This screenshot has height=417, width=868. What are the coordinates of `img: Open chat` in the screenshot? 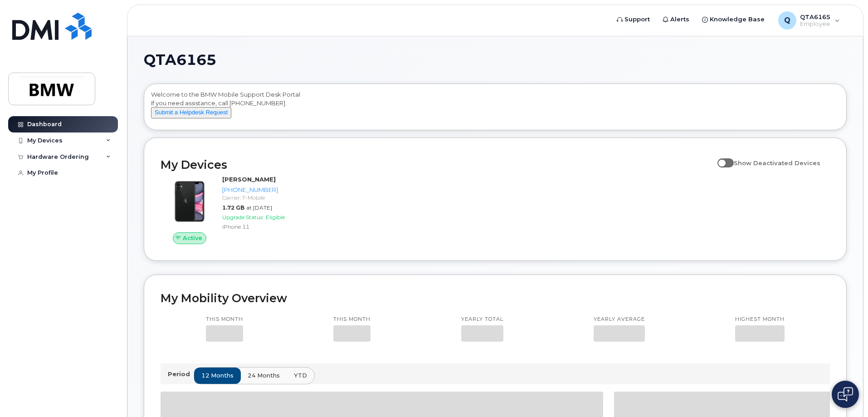 It's located at (846, 394).